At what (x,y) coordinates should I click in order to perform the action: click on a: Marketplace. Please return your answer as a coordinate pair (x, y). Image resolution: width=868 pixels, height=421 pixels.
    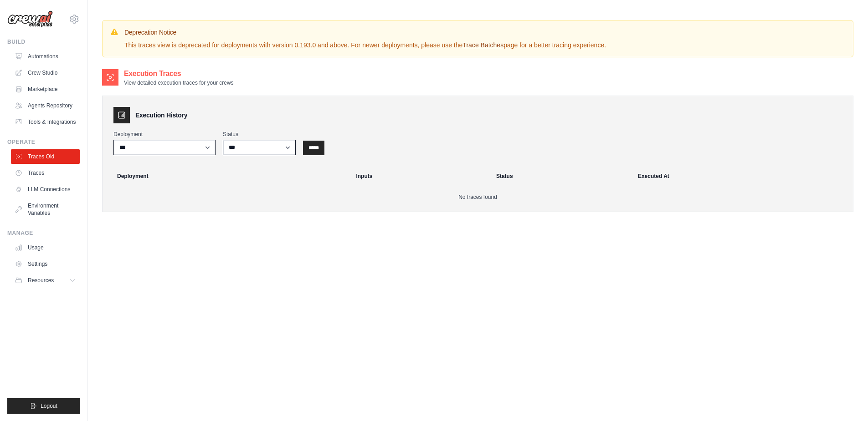
    Looking at the image, I should click on (45, 89).